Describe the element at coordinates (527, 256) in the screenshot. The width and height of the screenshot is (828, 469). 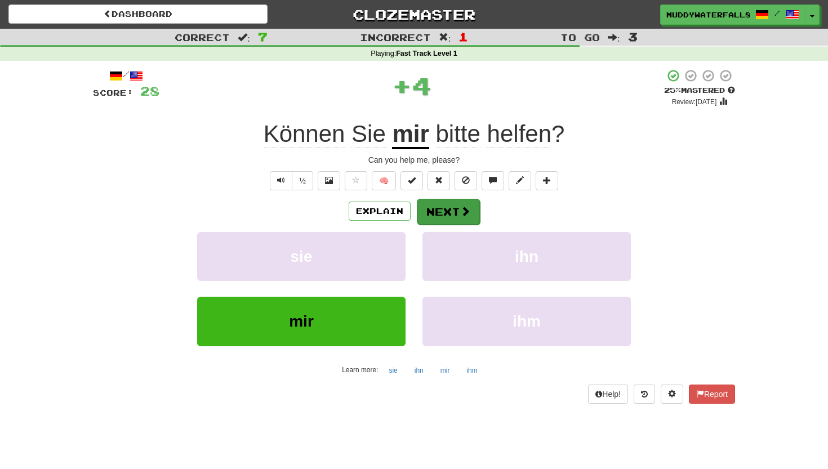
I see `span: ihn` at that location.